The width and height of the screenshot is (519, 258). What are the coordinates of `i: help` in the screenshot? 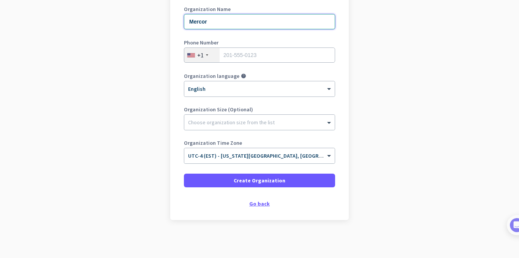 It's located at (243, 76).